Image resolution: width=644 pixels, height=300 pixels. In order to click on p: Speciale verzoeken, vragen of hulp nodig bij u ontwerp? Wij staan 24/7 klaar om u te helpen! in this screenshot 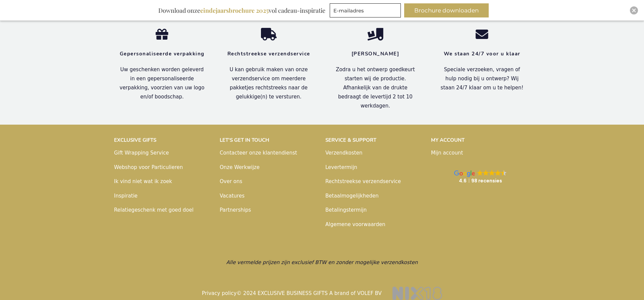, I will do `click(482, 79)`.